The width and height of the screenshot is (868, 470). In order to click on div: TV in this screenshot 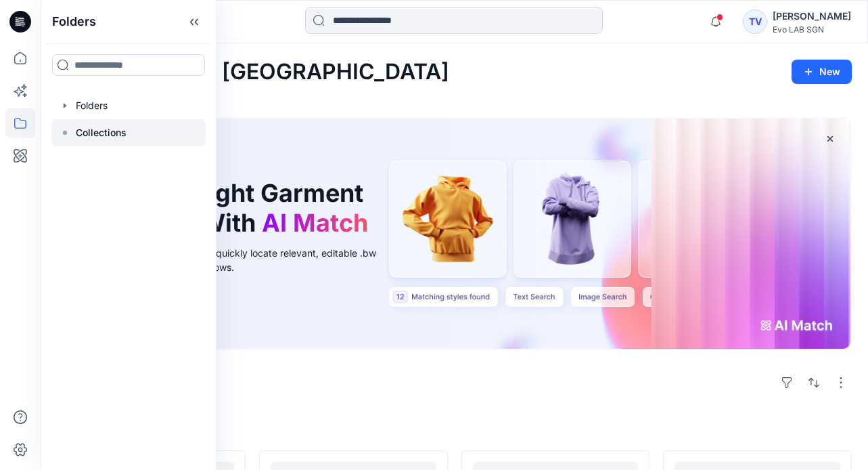, I will do `click(755, 22)`.